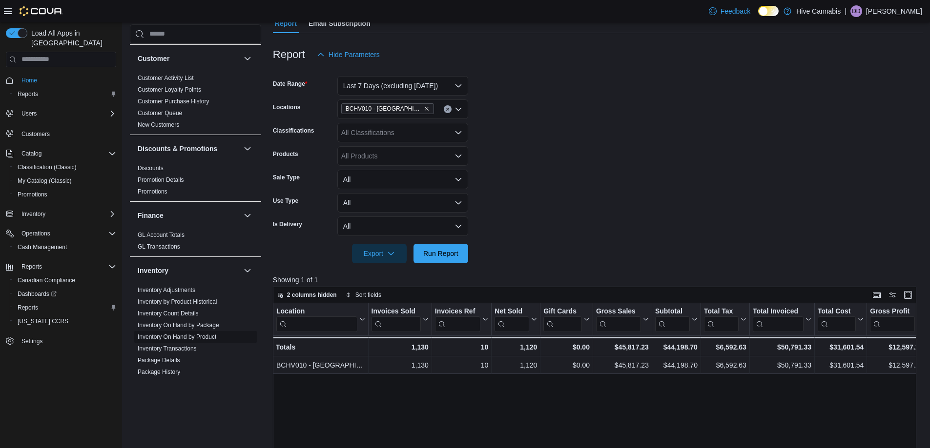  Describe the element at coordinates (159, 361) in the screenshot. I see `a: Package Details` at that location.